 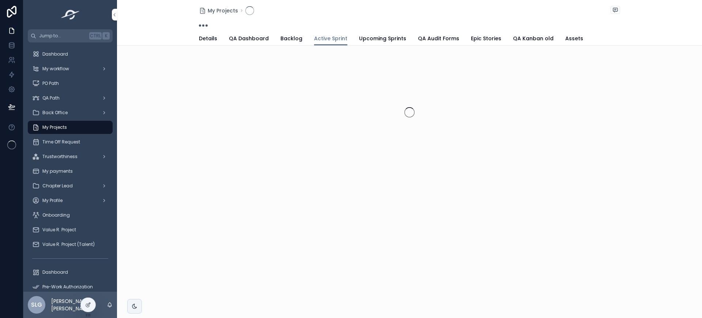 What do you see at coordinates (486, 38) in the screenshot?
I see `span: Epic Stories` at bounding box center [486, 38].